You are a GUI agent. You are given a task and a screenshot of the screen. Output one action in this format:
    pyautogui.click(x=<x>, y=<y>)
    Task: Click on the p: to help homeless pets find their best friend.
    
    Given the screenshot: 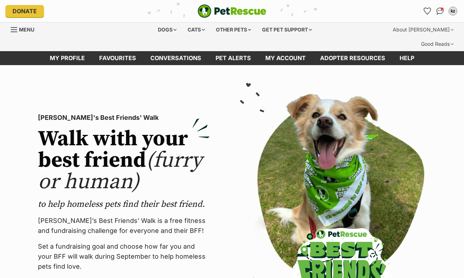 What is the action you would take?
    pyautogui.click(x=124, y=205)
    